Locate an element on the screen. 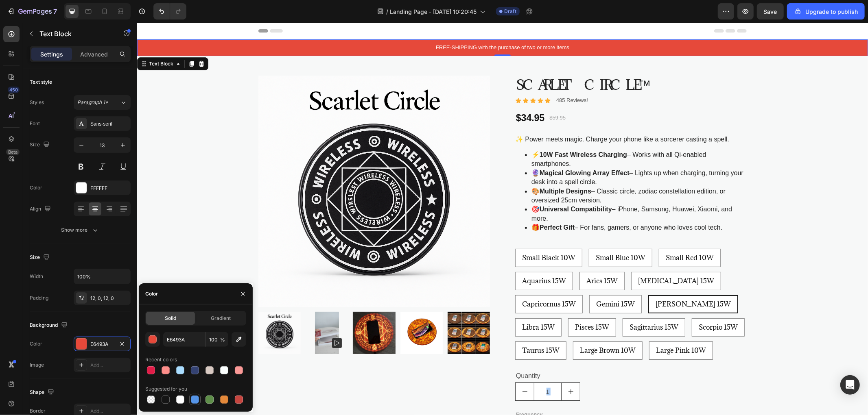 The width and height of the screenshot is (868, 415). div: Padding is located at coordinates (39, 298).